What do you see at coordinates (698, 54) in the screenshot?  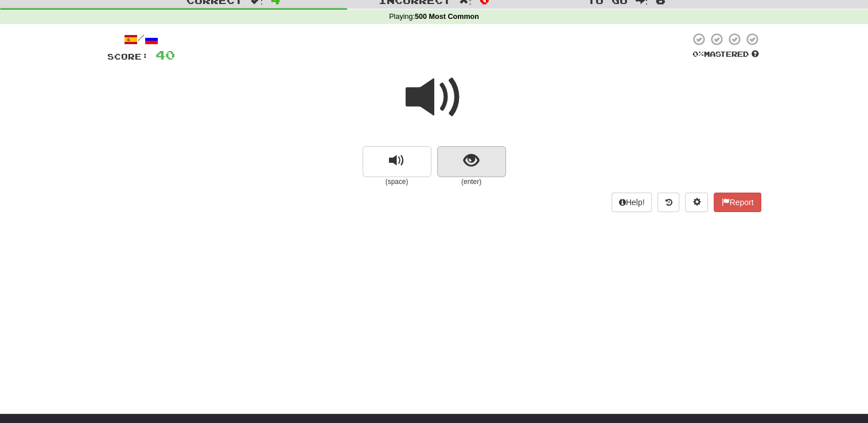 I see `span: 0 %` at bounding box center [698, 54].